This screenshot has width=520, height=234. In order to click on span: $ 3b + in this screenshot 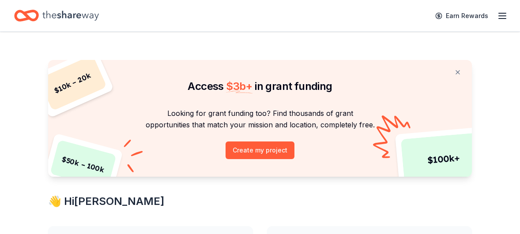, I will do `click(239, 86)`.